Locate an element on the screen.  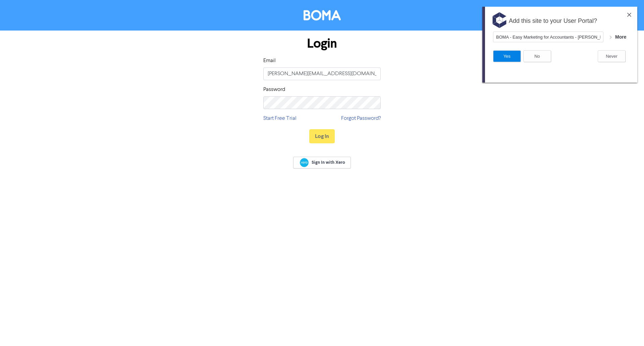
img: BOMA Logo is located at coordinates (322, 15).